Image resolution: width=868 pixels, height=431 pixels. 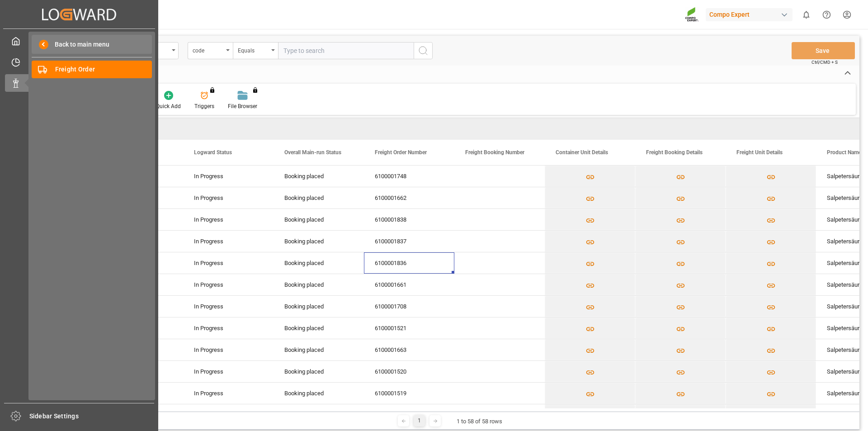 I want to click on a: Freight Order, so click(x=92, y=69).